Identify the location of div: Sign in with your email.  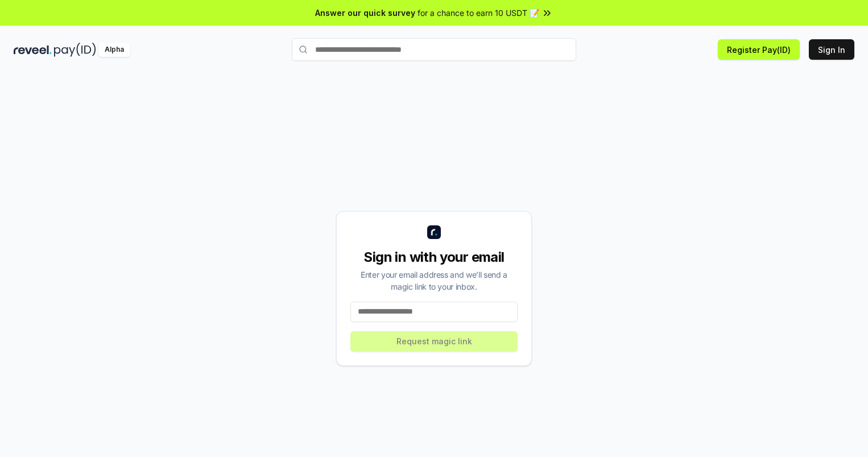
(434, 258).